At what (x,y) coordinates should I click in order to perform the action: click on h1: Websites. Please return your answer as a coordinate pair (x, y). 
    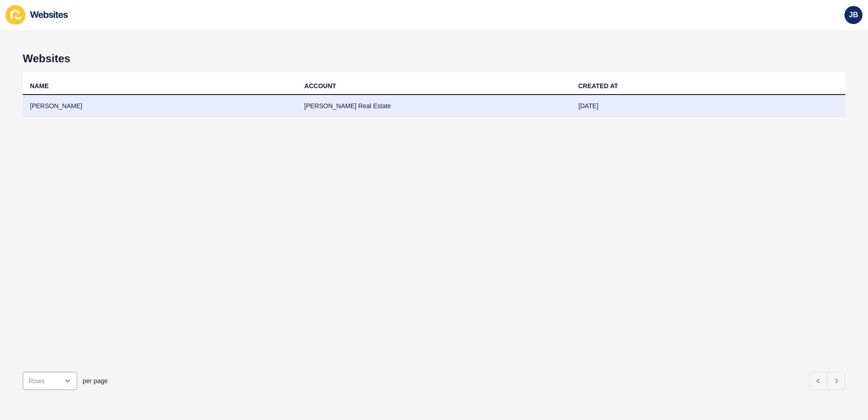
    Looking at the image, I should click on (434, 59).